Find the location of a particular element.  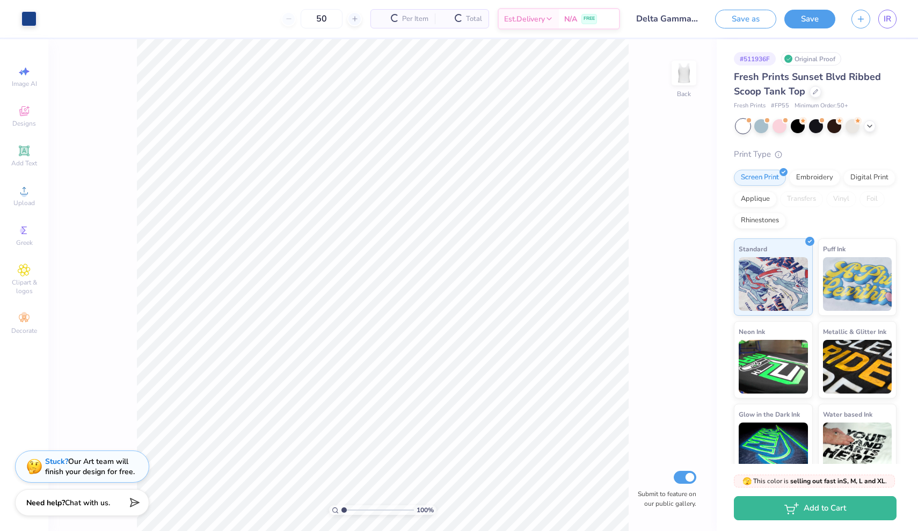

span: Per Item is located at coordinates (415, 19).